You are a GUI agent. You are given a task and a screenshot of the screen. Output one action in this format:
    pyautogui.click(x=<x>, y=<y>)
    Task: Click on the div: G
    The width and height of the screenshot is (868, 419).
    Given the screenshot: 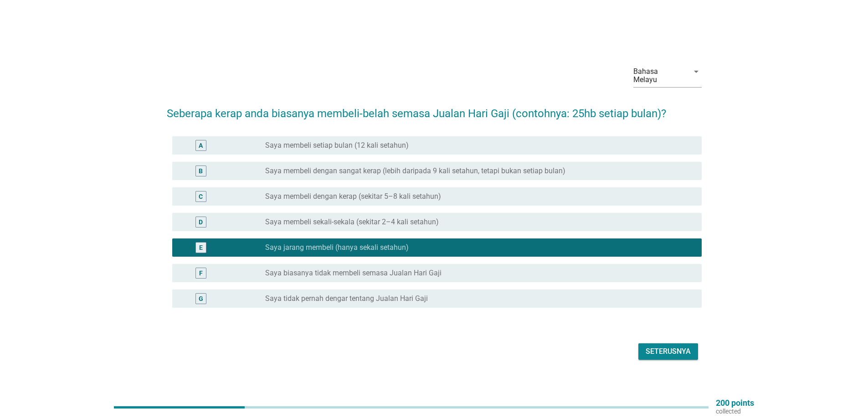 What is the action you would take?
    pyautogui.click(x=201, y=298)
    